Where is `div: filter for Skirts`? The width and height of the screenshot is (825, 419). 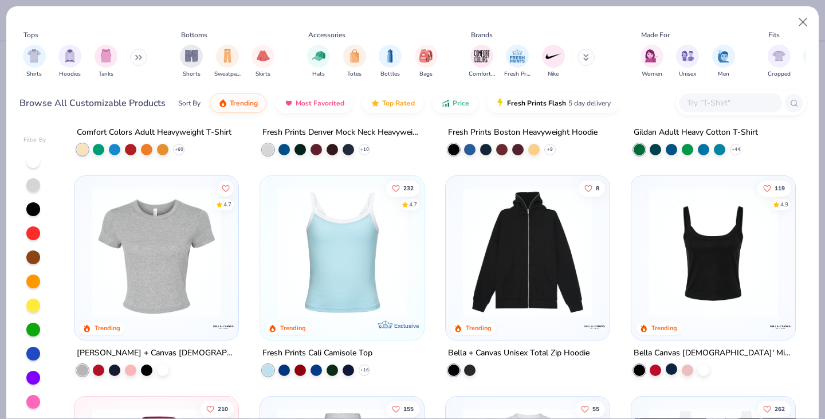
div: filter for Skirts is located at coordinates (263, 61).